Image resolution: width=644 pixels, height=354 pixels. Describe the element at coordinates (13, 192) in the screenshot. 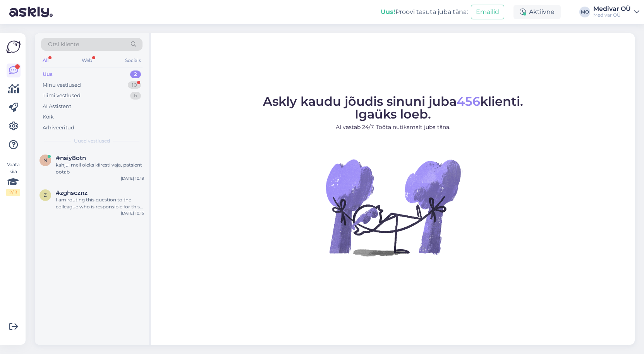

I see `div: 2 / 3` at that location.